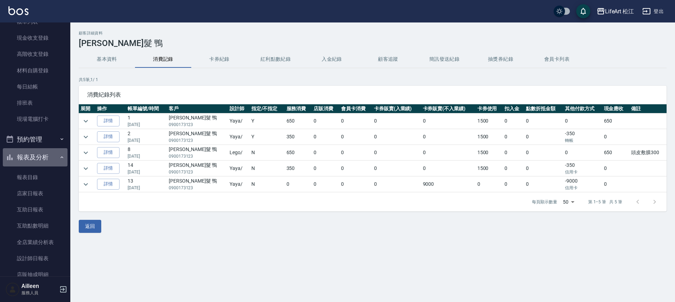 The image size is (675, 302). Describe the element at coordinates (35, 259) in the screenshot. I see `a: 設計師日報表` at that location.